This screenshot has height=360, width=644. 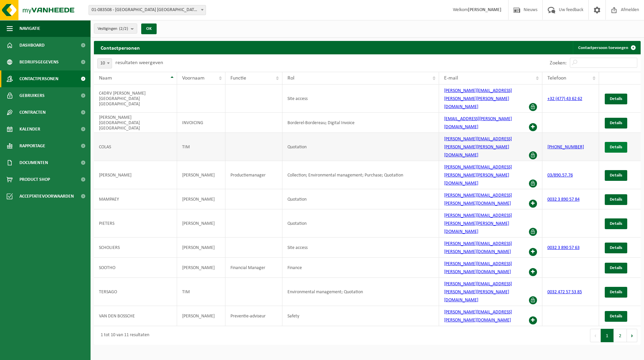 What do you see at coordinates (32, 45) in the screenshot?
I see `span: Dashboard` at bounding box center [32, 45].